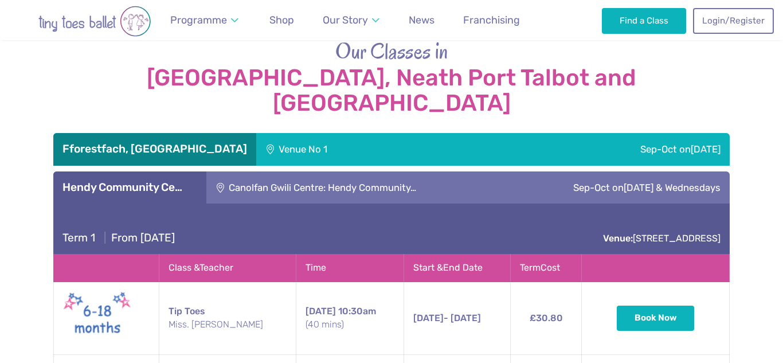 Image resolution: width=783 pixels, height=363 pixels. What do you see at coordinates (362, 149) in the screenshot?
I see `div: Venue No 1` at bounding box center [362, 149].